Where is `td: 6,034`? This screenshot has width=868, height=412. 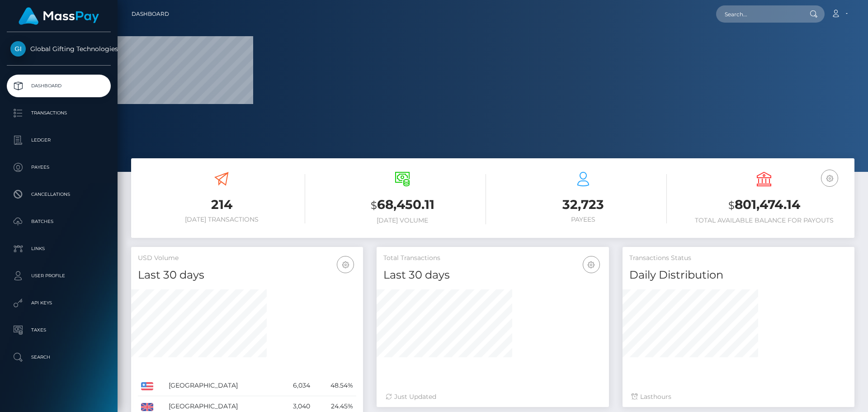
td: 6,034 is located at coordinates (296, 385).